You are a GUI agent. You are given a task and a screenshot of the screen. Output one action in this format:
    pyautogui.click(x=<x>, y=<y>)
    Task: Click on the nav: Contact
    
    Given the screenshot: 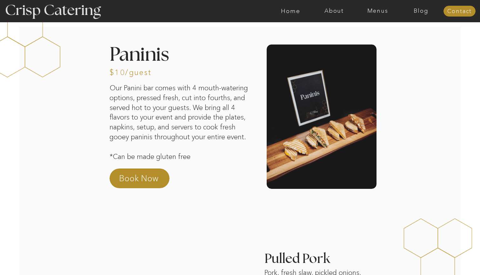 What is the action you would take?
    pyautogui.click(x=459, y=11)
    